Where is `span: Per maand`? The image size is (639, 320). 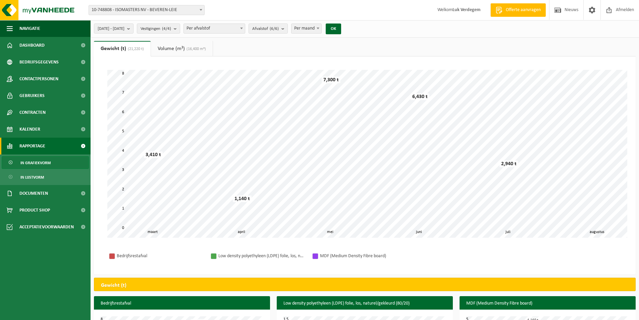
span: Per maand is located at coordinates (306, 29).